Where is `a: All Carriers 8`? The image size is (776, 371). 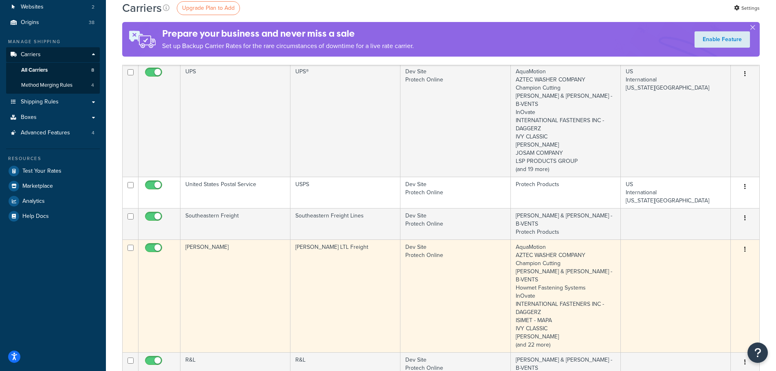
a: All Carriers 8 is located at coordinates (53, 70).